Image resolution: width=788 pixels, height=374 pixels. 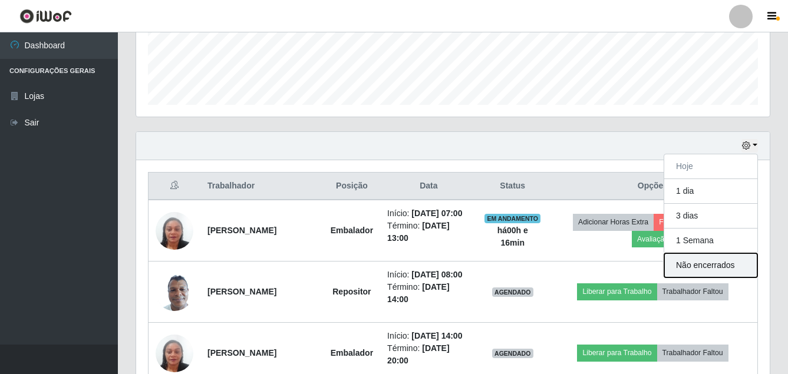 I want to click on span: EM ANDAMENTO, so click(x=512, y=219).